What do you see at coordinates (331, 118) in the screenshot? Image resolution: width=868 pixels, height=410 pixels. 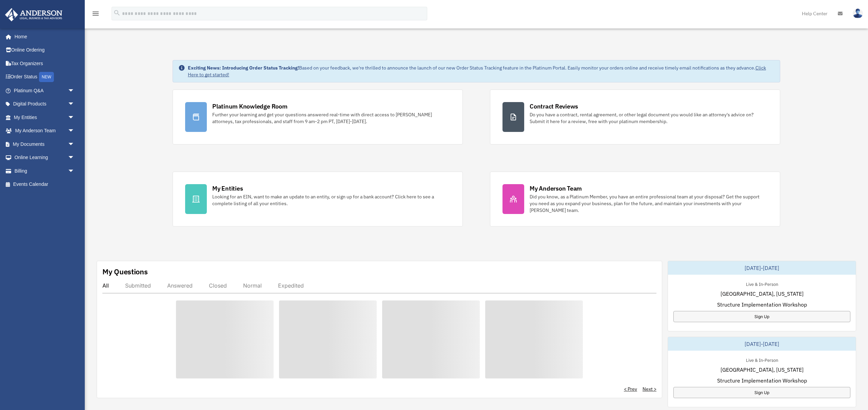 I see `div: Further your learning and get your questions answered real-time with direct access to [PERSON_NAM...` at bounding box center [331, 118].